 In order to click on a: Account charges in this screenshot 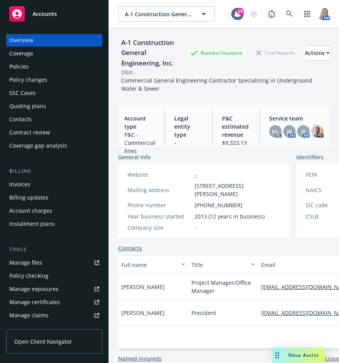, I will do `click(54, 211)`.